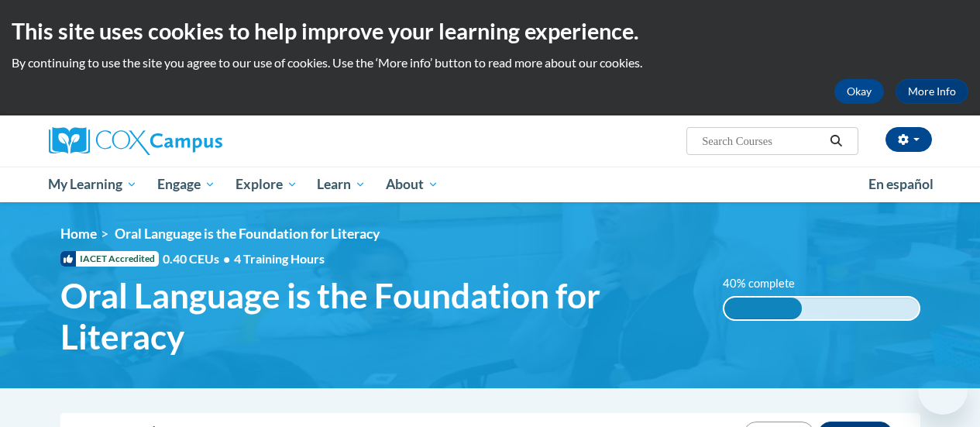 The width and height of the screenshot is (980, 427). What do you see at coordinates (267, 184) in the screenshot?
I see `span: Explore` at bounding box center [267, 184].